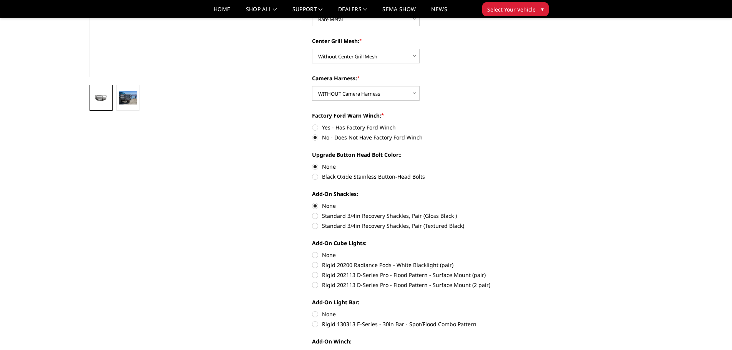  Describe the element at coordinates (713, 332) in the screenshot. I see `div: Chat Widget` at that location.